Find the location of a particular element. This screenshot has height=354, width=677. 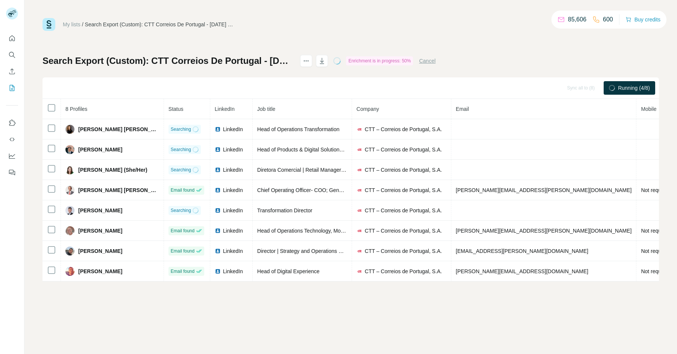

p: 85,606 is located at coordinates (577, 20).